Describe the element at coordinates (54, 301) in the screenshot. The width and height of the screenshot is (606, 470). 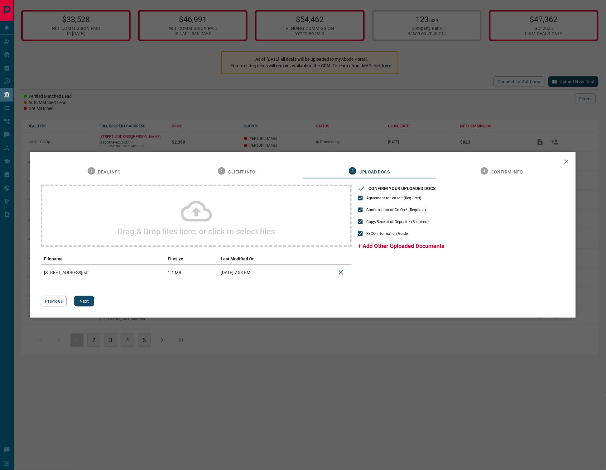
I see `button: Previous` at that location.